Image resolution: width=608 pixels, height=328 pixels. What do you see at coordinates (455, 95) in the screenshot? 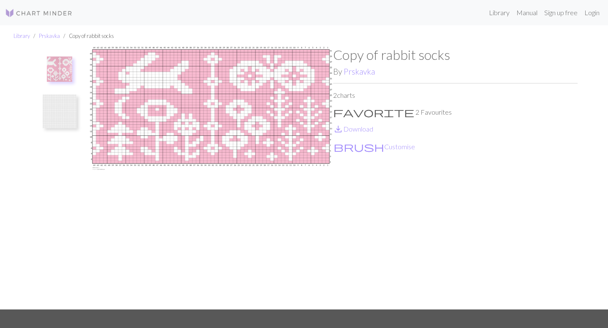
I see `p: 2 charts` at bounding box center [455, 95].